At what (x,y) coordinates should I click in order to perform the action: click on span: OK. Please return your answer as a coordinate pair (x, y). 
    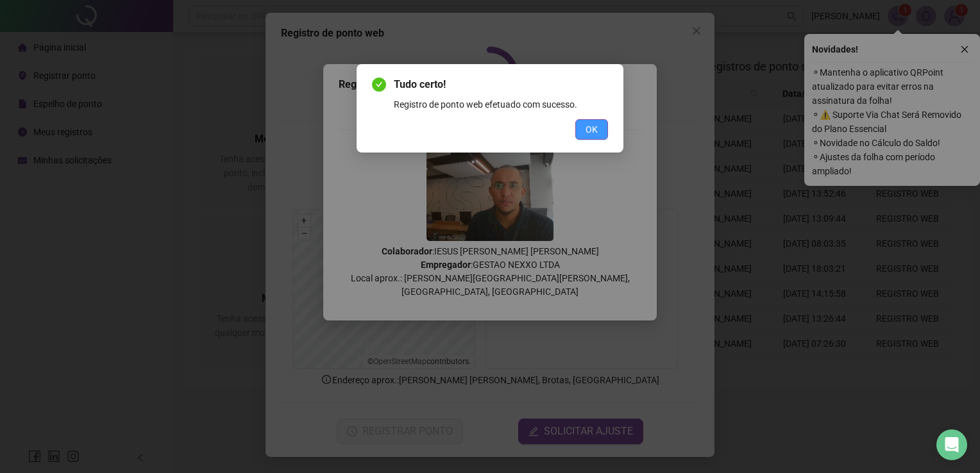
    Looking at the image, I should click on (592, 129).